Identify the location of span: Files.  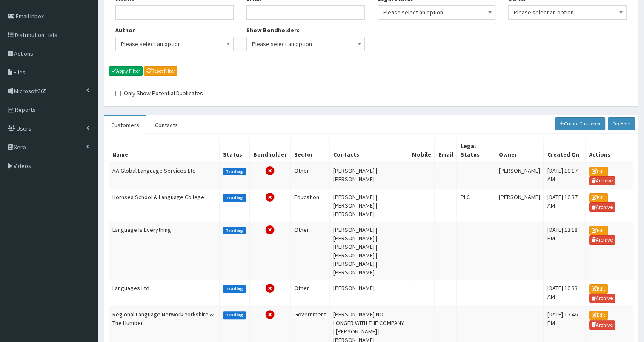
(20, 72).